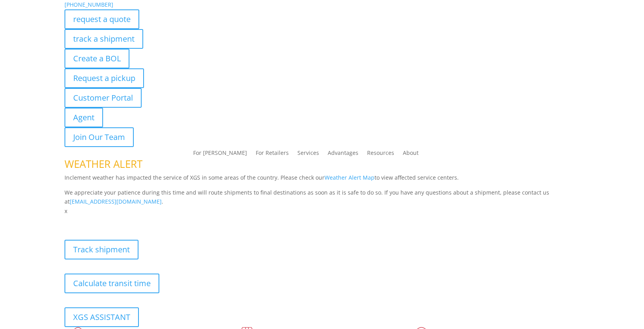 This screenshot has height=329, width=644. Describe the element at coordinates (349, 177) in the screenshot. I see `a: Weather Alert Map` at that location.